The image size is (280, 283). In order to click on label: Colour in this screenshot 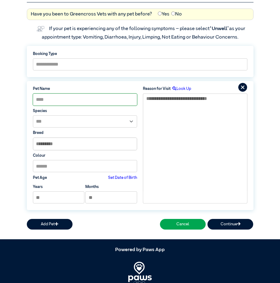, I will do `click(85, 156)`.